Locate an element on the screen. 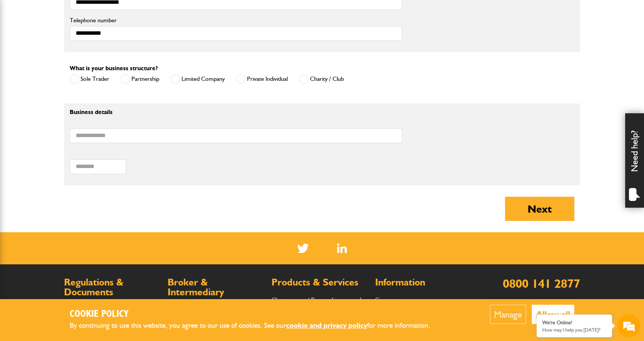 The width and height of the screenshot is (644, 341). div: Minimize live chat window is located at coordinates (133, 12).